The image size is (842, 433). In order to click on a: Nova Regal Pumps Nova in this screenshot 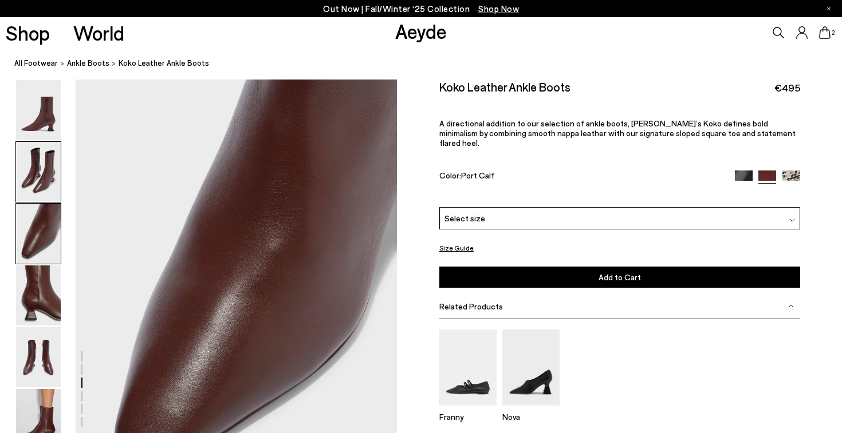, I will do `click(531, 410)`.